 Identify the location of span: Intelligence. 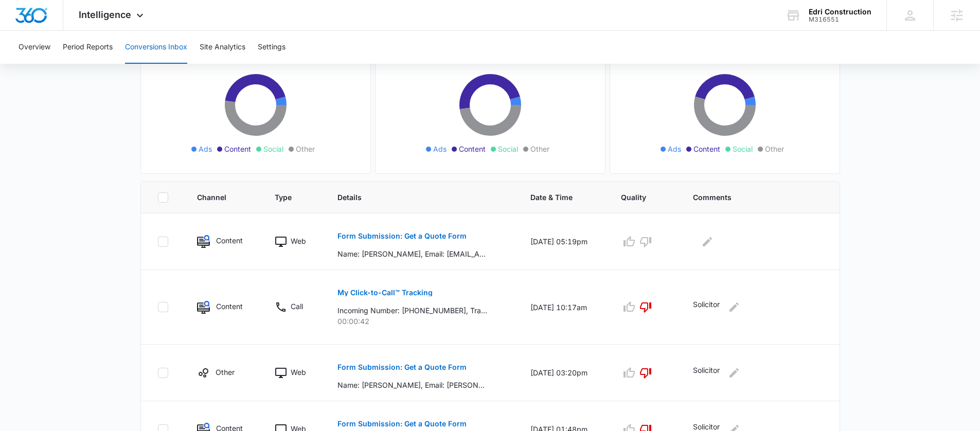
(105, 15).